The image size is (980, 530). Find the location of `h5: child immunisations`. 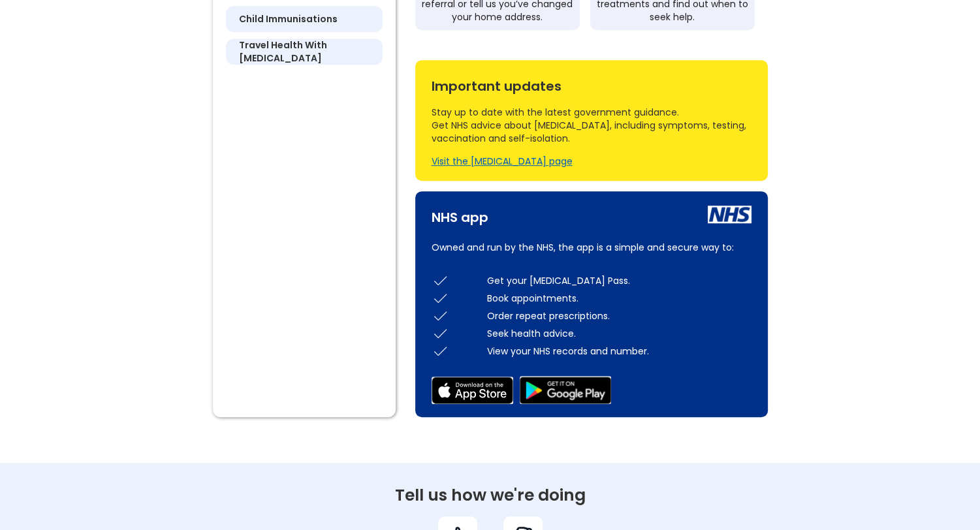

h5: child immunisations is located at coordinates (288, 19).